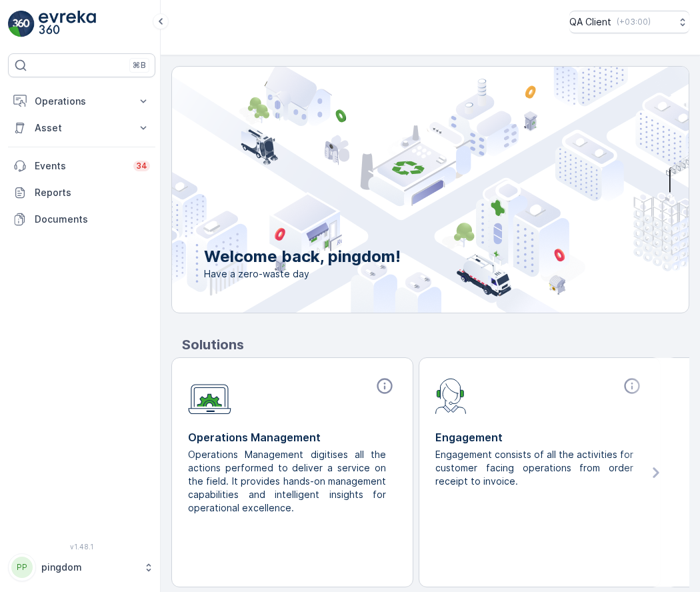 This screenshot has height=592, width=700. What do you see at coordinates (81, 128) in the screenshot?
I see `p: Asset` at bounding box center [81, 128].